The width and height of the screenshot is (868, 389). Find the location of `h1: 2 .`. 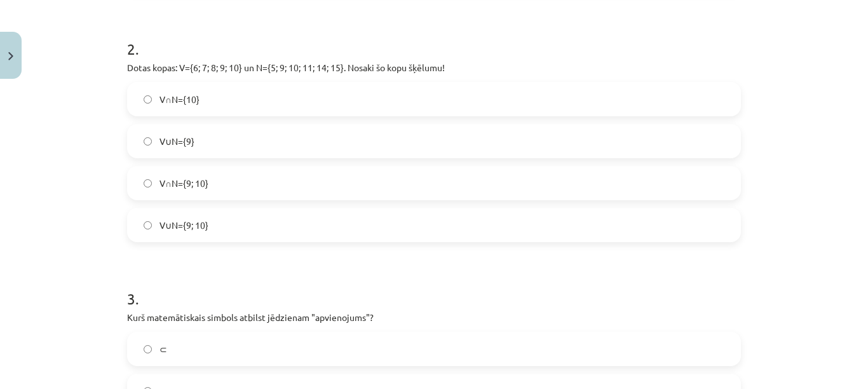

h1: 2 . is located at coordinates (434, 37).